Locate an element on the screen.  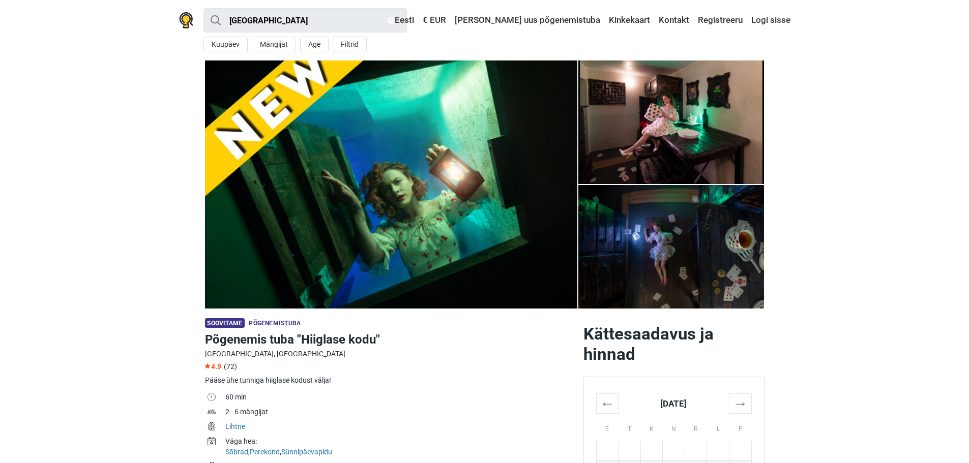
th: R is located at coordinates (696, 427).